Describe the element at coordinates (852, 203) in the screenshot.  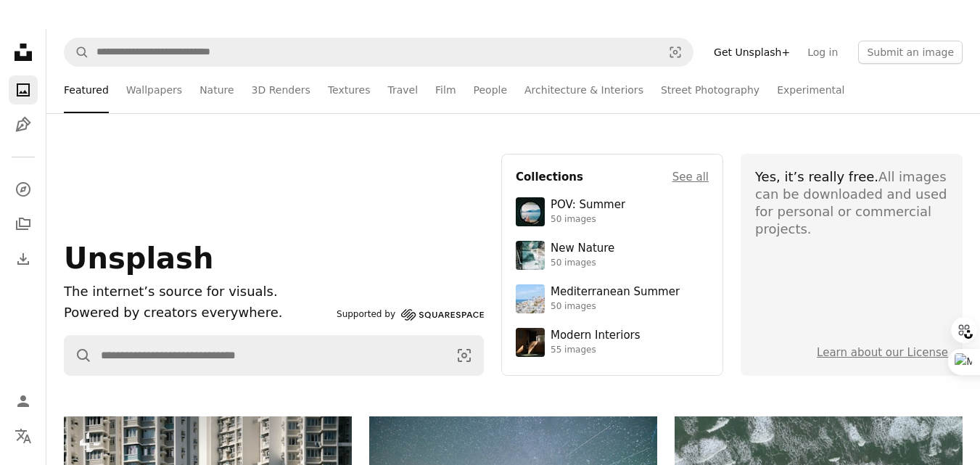
I see `div: All images can be downloaded and used for personal or commercial projects.` at that location.